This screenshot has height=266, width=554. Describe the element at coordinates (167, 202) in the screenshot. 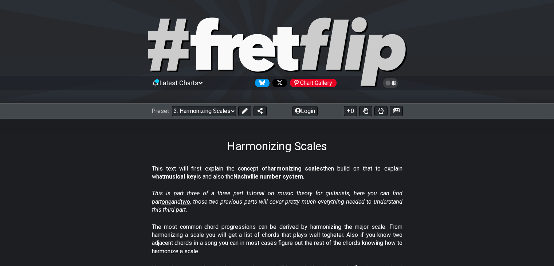

I see `span: one` at that location.